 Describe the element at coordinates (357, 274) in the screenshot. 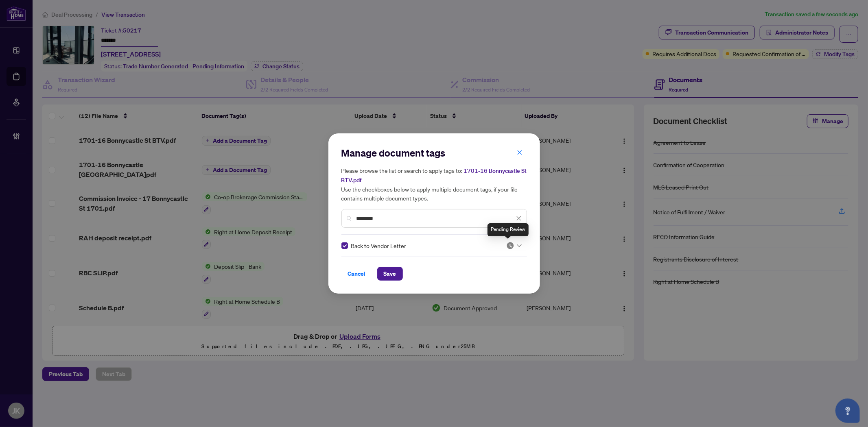

I see `span: Cancel` at that location.